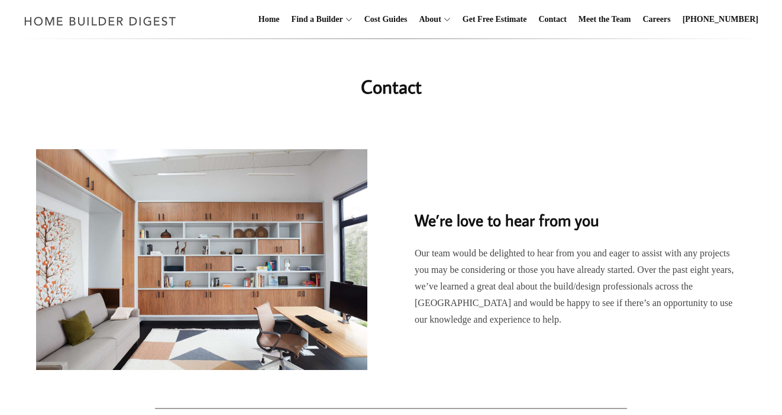  Describe the element at coordinates (605, 20) in the screenshot. I see `a: Meet the Team` at that location.